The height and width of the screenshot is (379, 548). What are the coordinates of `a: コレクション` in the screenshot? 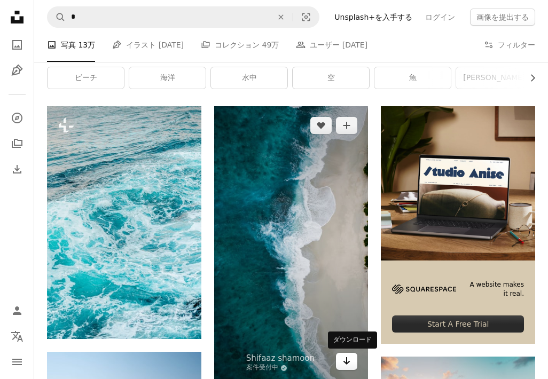 It's located at (17, 144).